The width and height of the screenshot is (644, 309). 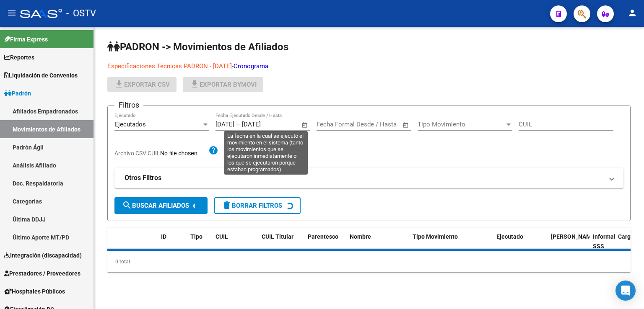 What do you see at coordinates (43, 256) in the screenshot?
I see `span: Integración (discapacidad)` at bounding box center [43, 256].